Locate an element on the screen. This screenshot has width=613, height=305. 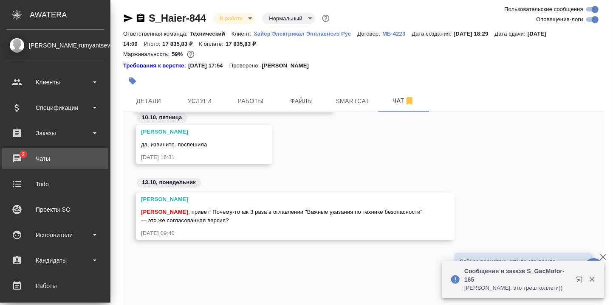
p: Ответственная команда: is located at coordinates (156, 34).